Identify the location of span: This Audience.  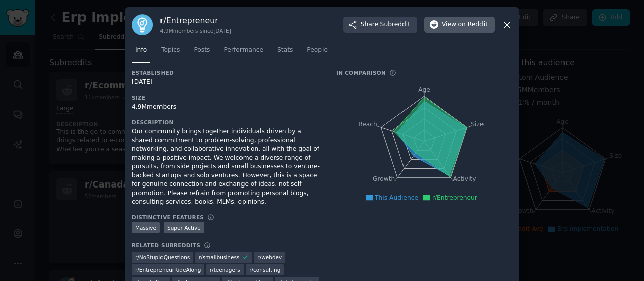
(397, 197).